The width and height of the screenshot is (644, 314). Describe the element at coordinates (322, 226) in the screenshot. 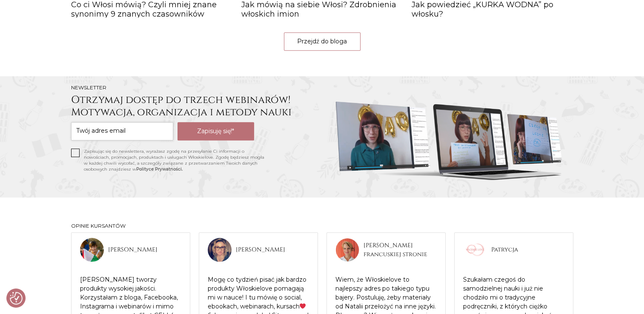

I see `h2: Opinie kursantów` at that location.